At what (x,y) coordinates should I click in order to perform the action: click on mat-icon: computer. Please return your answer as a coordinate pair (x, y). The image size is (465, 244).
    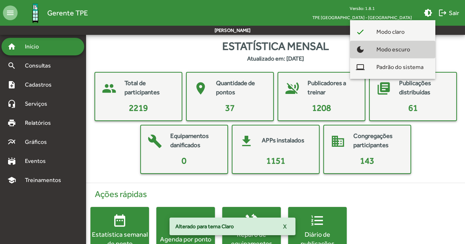
    Looking at the image, I should click on (360, 67).